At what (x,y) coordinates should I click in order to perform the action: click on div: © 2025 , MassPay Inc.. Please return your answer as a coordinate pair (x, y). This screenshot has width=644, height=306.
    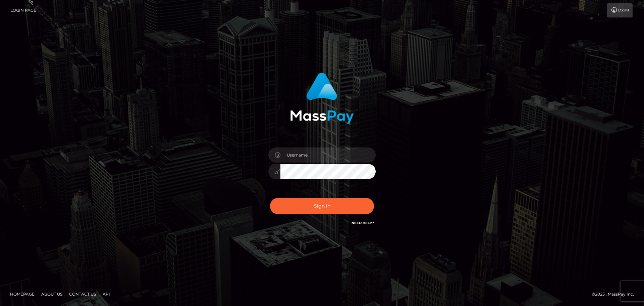
    Looking at the image, I should click on (615, 294).